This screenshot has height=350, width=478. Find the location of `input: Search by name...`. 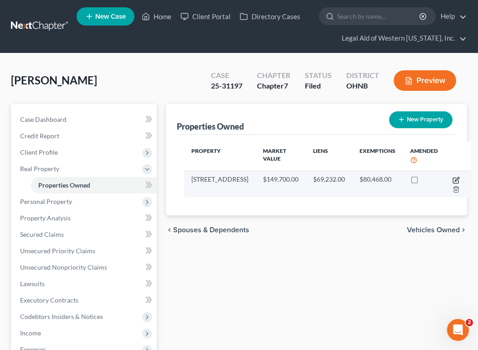

input: Search by name... is located at coordinates (379, 16).